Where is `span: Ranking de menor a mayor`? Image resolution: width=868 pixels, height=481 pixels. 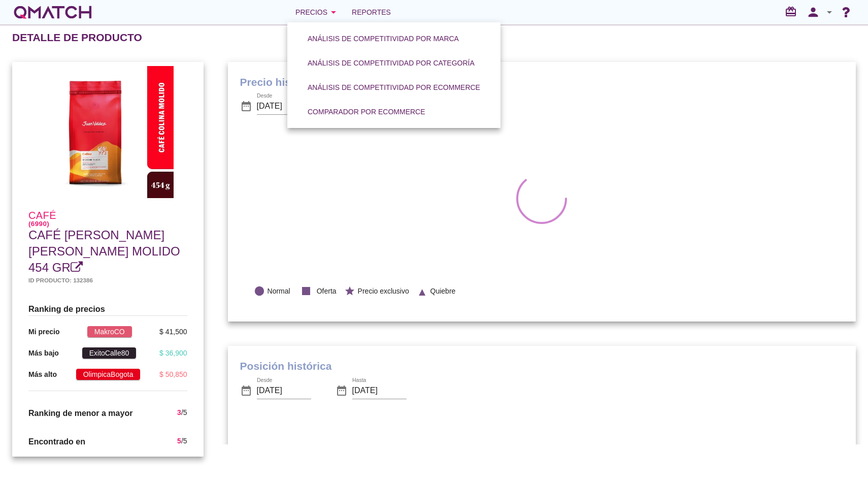
span: Ranking de menor a mayor is located at coordinates (80, 413).